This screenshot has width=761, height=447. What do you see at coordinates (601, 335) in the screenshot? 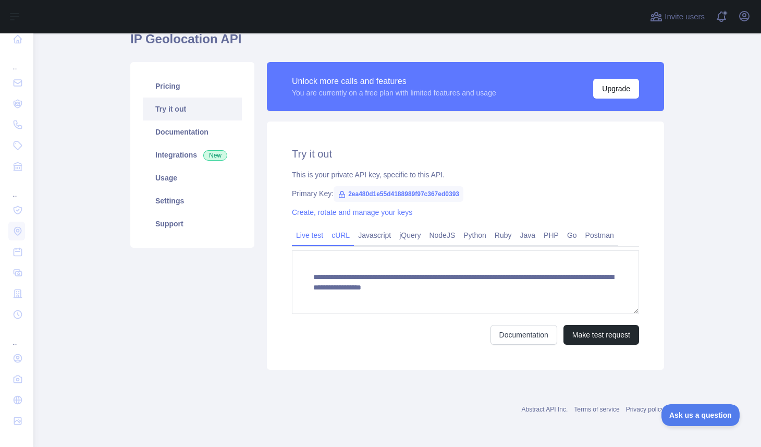
I see `button: Make test request` at bounding box center [601, 335].